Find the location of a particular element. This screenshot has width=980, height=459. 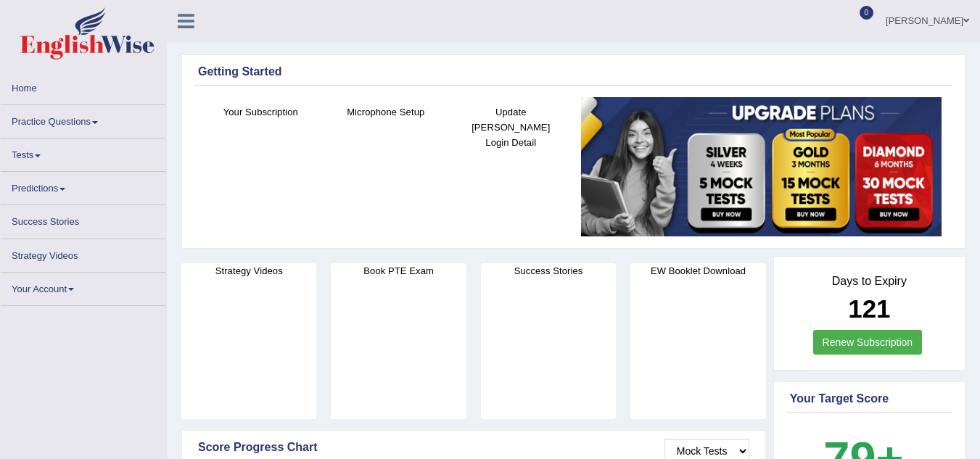

h4: Days to Expiry is located at coordinates (869, 281).